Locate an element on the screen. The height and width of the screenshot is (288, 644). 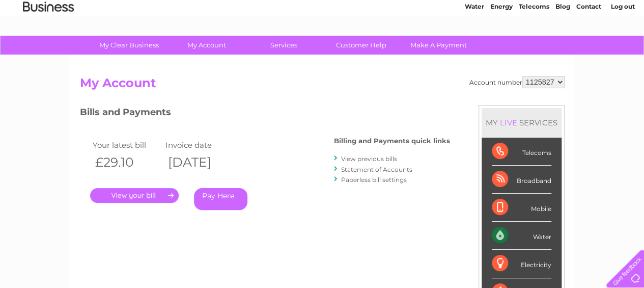
span: 0333 014 3131 is located at coordinates (487, 11).